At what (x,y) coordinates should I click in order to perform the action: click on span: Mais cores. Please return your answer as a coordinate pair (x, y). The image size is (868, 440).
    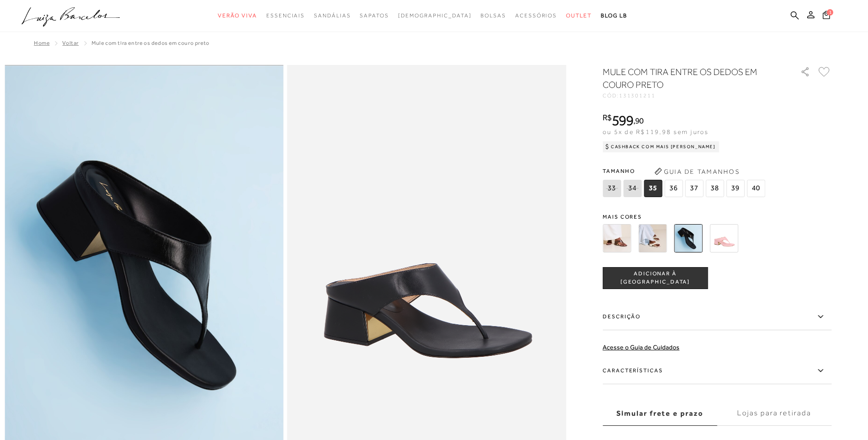
    Looking at the image, I should click on (717, 217).